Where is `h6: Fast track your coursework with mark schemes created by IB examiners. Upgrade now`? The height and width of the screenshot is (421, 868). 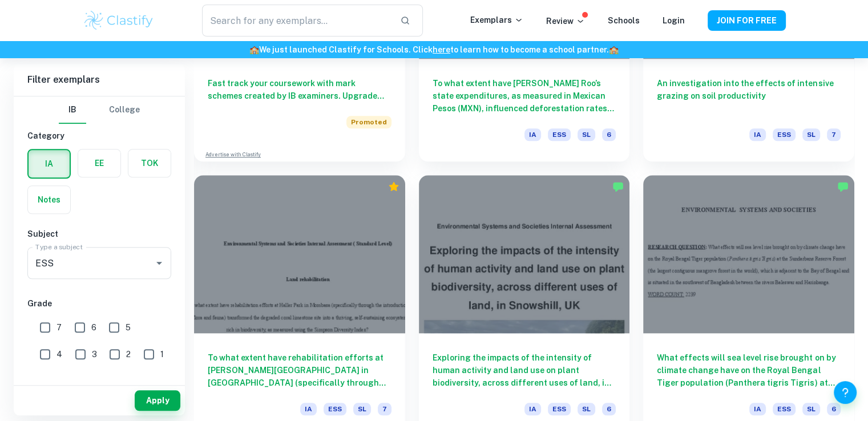 h6: Fast track your coursework with mark schemes created by IB examiners. Upgrade now is located at coordinates (300, 89).